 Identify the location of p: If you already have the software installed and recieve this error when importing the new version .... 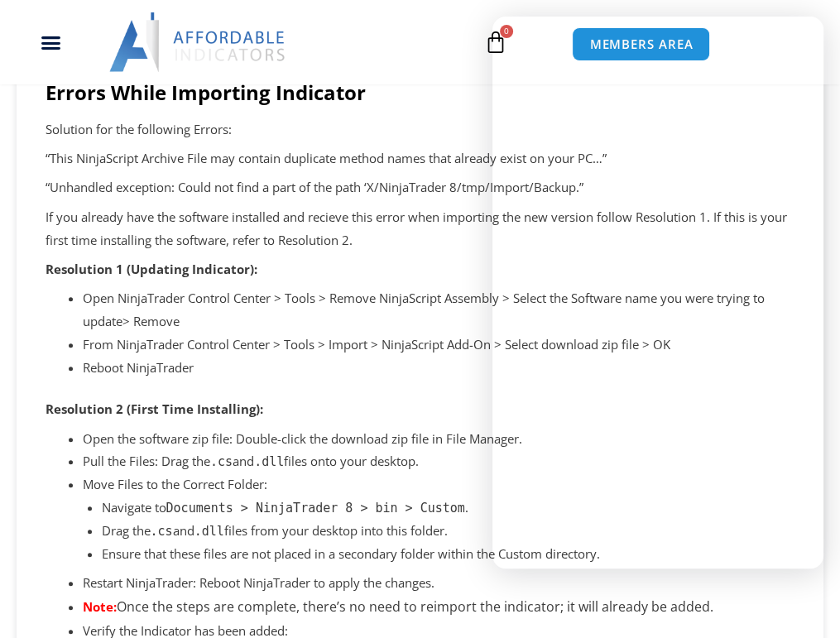
(420, 230).